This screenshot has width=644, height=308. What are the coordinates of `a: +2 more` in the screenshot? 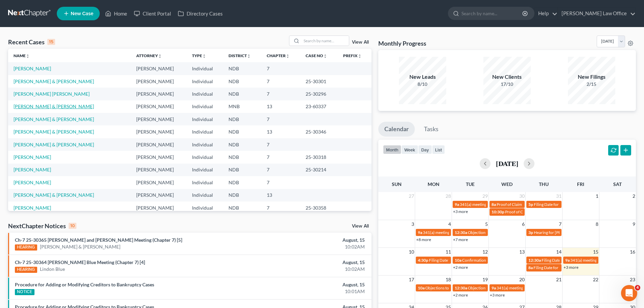 It's located at (460, 295).